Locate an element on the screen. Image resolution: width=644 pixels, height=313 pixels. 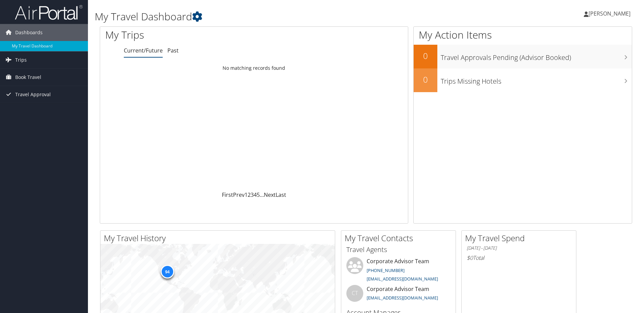
h1: My Action Items is located at coordinates (522, 35).